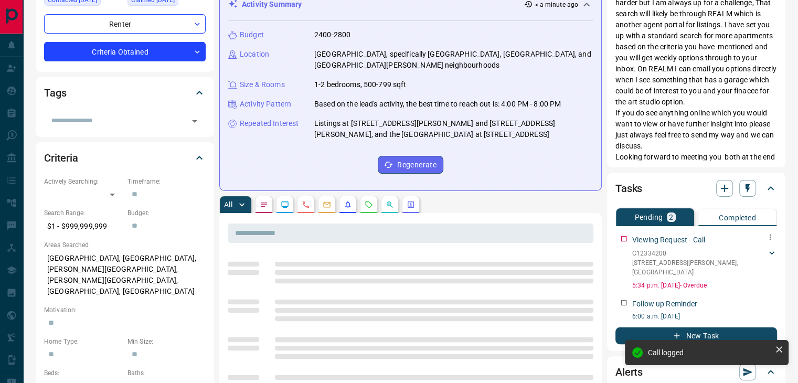 The width and height of the screenshot is (798, 383). Describe the element at coordinates (668, 240) in the screenshot. I see `p: Viewing Request - Call` at that location.